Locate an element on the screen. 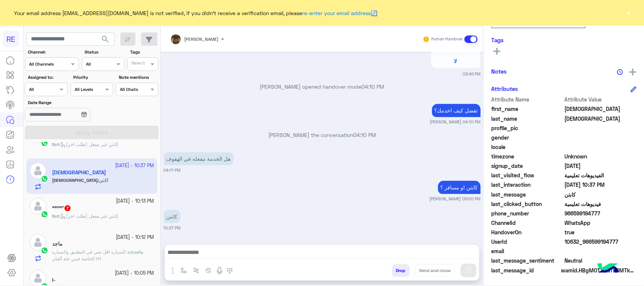 Image resolution: width=644 pixels, height=286 pixels. p: 18/9/2025, 4:10 PM is located at coordinates (456, 110).